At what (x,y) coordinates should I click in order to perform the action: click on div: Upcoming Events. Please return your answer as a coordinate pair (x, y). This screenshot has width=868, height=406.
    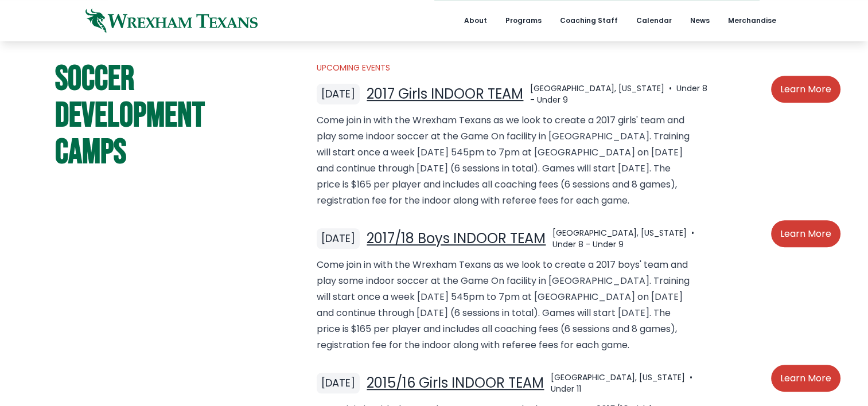
    Looking at the image, I should click on (578, 68).